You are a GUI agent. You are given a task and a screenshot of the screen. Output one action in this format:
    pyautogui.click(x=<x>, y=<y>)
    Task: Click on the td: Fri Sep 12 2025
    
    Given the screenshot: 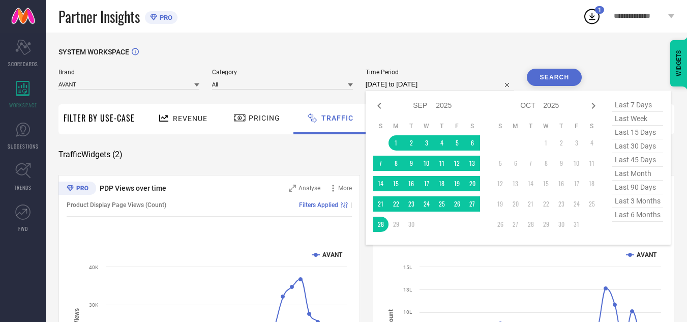 What is the action you would take?
    pyautogui.click(x=457, y=163)
    